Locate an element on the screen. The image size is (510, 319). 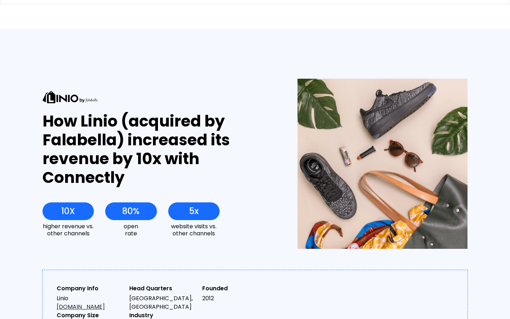
div: 10X is located at coordinates (68, 211).